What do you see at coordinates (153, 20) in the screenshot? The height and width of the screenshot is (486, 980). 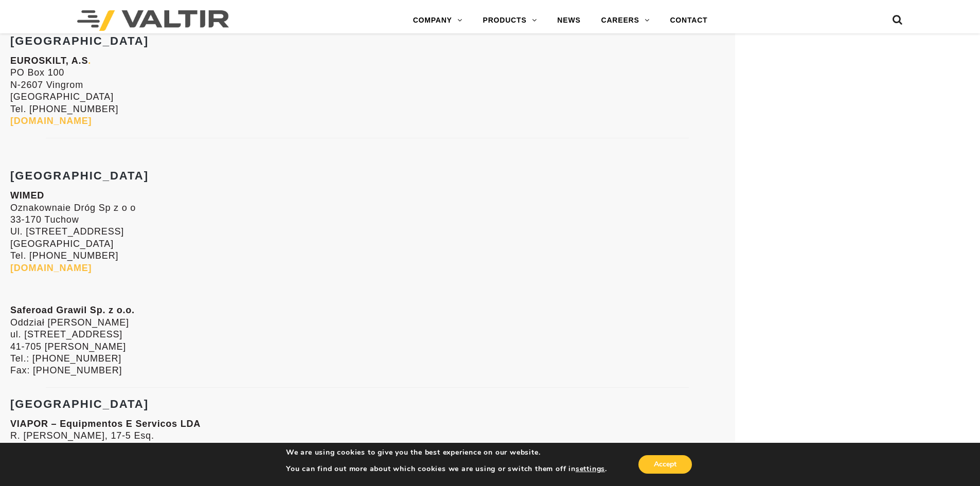 I see `img: Valtir` at bounding box center [153, 20].